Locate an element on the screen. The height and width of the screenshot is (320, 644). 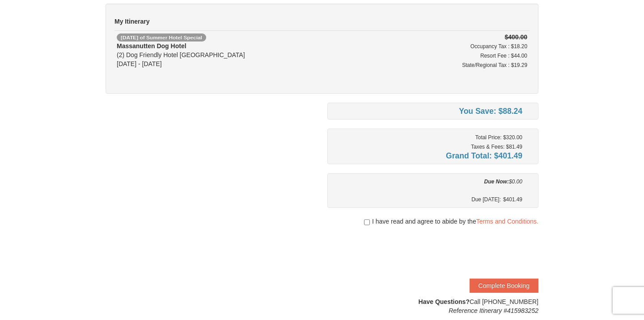
a: Terms and Conditions. is located at coordinates (508, 222).